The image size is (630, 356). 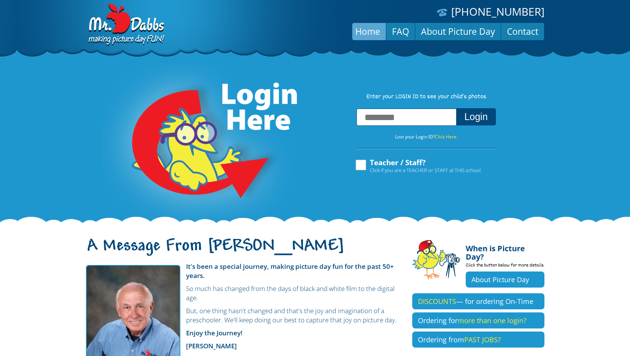 I want to click on p: Enter your LOGIN ID to see your child’s photos, so click(x=426, y=97).